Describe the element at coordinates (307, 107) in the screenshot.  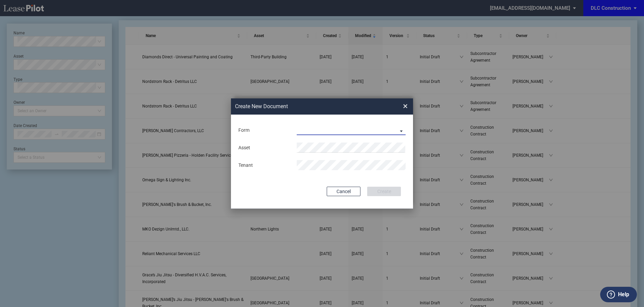
I see `h2: Create New Document` at that location.